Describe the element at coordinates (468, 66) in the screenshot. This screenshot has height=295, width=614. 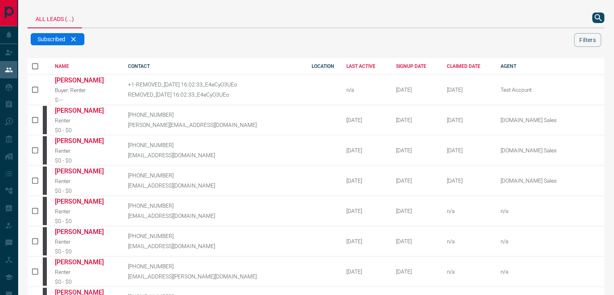
I see `div: CLAIMED DATE` at that location.